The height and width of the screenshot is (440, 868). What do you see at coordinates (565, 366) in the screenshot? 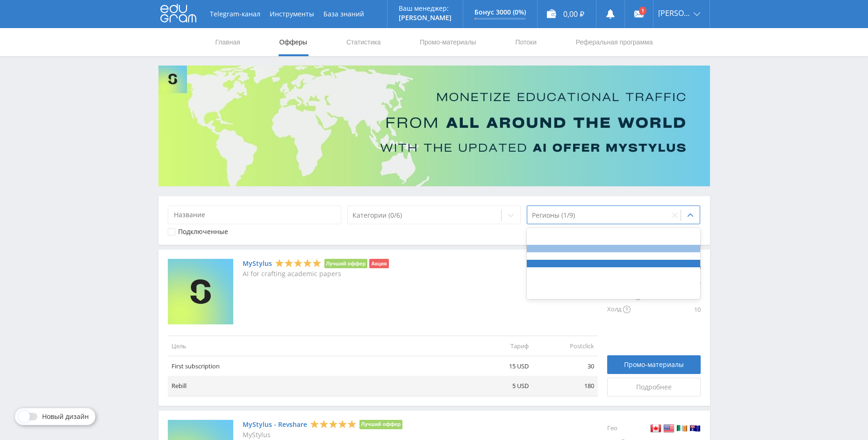
I see `td: 30` at bounding box center [565, 366].